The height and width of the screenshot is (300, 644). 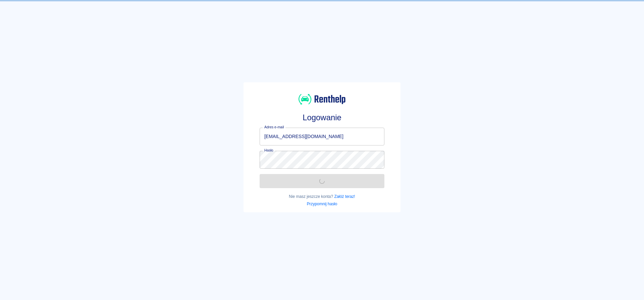 What do you see at coordinates (269, 150) in the screenshot?
I see `label: Hasło` at bounding box center [269, 150].